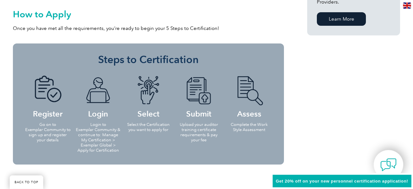  I want to click on img: icon-blue-finger-button.png, so click(148, 91).